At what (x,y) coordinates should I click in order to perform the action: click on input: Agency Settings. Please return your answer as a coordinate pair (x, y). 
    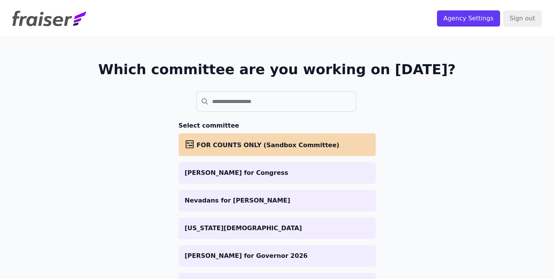
    Looking at the image, I should click on (468, 18).